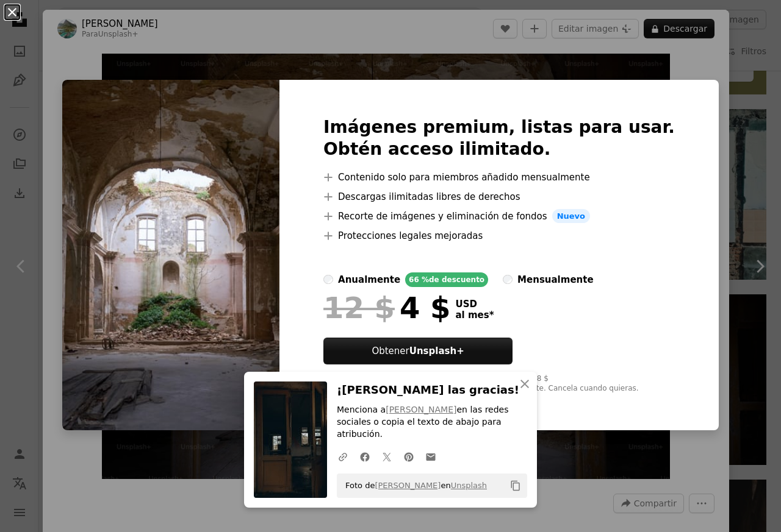  What do you see at coordinates (508, 280) in the screenshot?
I see `input: mensualmente` at bounding box center [508, 280].